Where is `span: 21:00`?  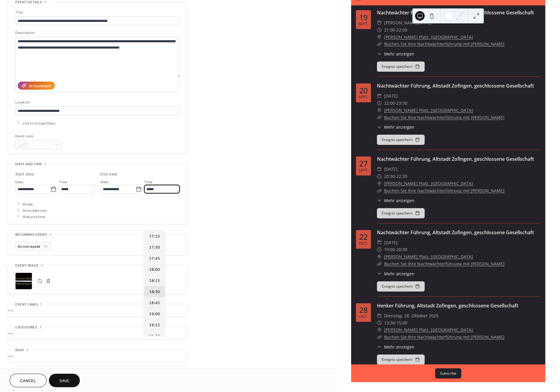
span: 21:00 is located at coordinates (389, 30).